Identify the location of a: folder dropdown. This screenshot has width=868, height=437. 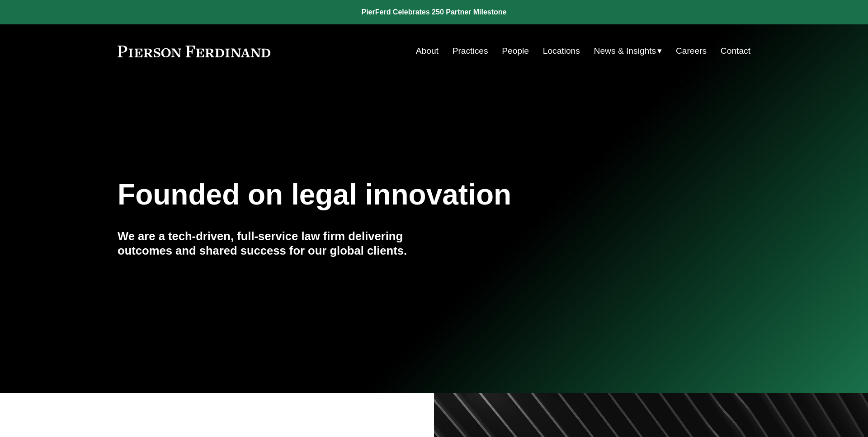
(628, 51).